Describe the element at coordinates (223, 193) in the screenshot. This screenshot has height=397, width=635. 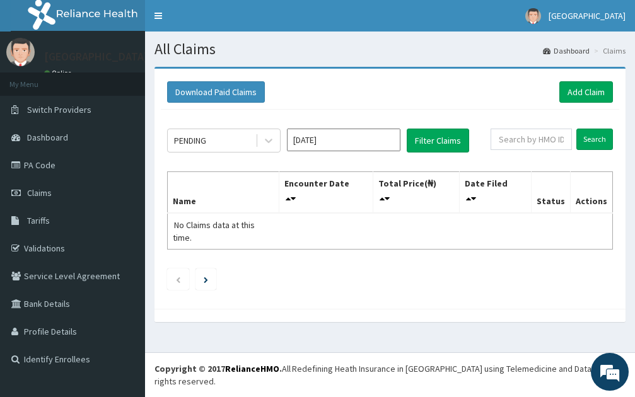
I see `th: Name` at that location.